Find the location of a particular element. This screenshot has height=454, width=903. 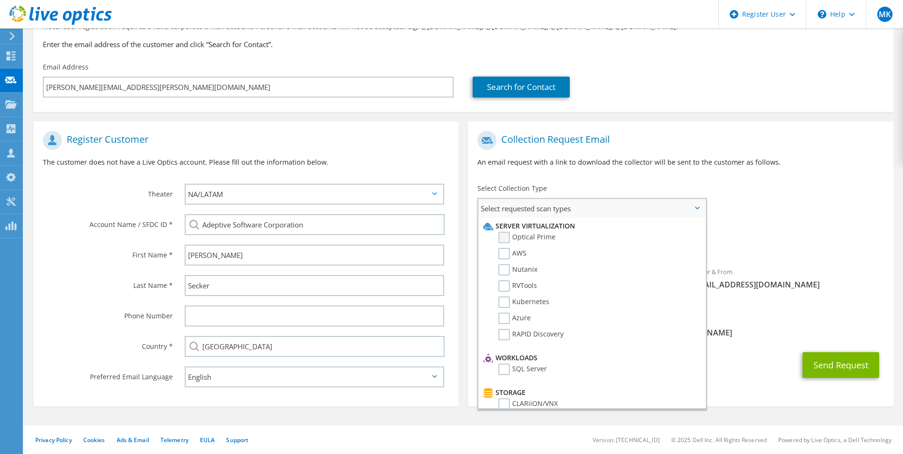

div: To is located at coordinates (574, 283).